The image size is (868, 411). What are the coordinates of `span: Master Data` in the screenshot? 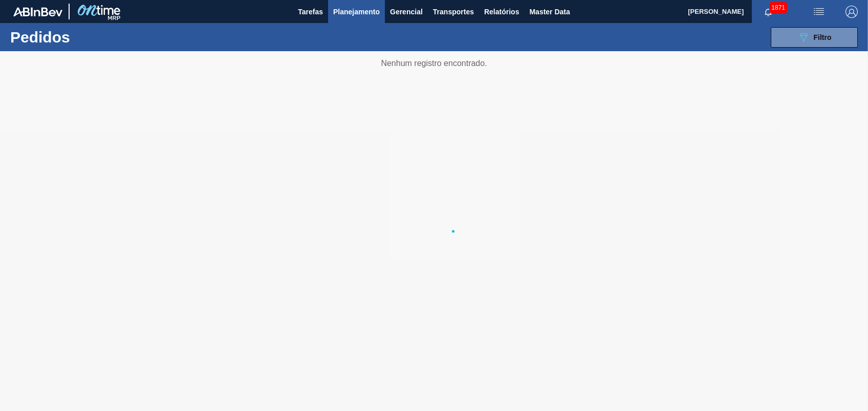 It's located at (549, 12).